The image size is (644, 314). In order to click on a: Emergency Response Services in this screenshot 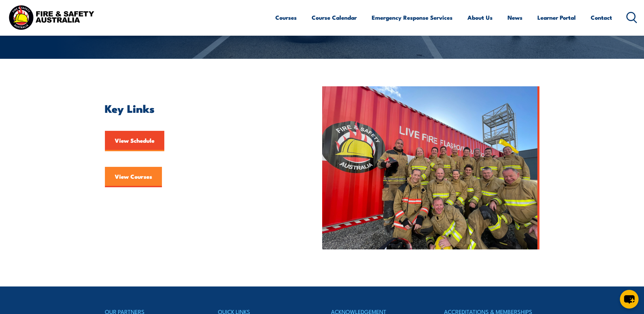, I will do `click(412, 17)`.